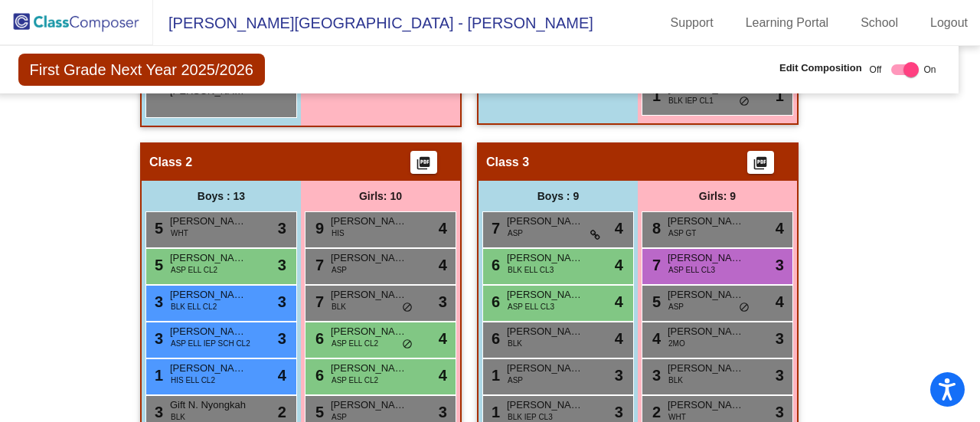 The width and height of the screenshot is (980, 422). What do you see at coordinates (179, 233) in the screenshot?
I see `span: WHT` at bounding box center [179, 233].